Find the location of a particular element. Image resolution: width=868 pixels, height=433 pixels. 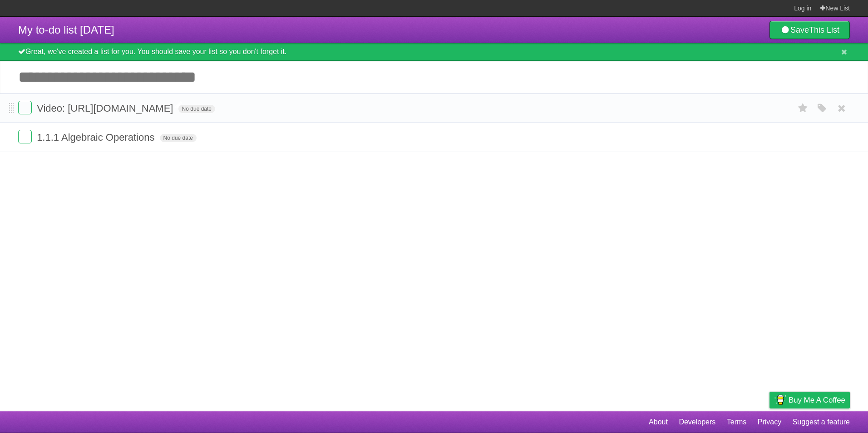

span: 1.1.1 Algebraic Operations is located at coordinates (97, 137).